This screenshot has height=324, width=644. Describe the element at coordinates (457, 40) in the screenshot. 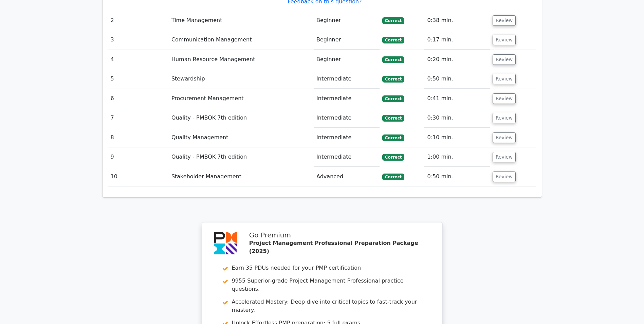

I see `td: 0:17 min.` at that location.